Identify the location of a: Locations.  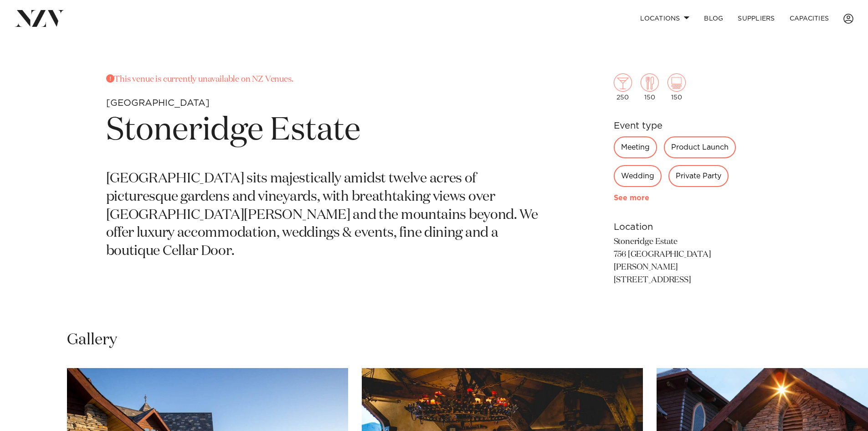
(665, 18).